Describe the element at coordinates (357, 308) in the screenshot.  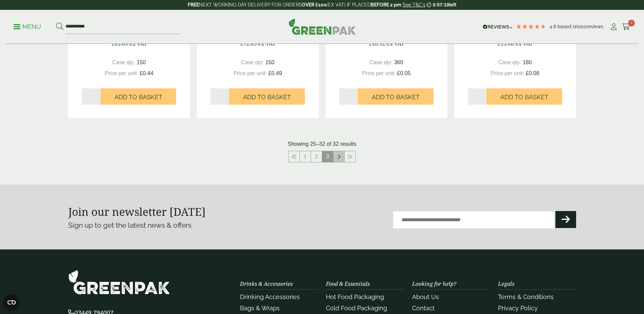
I see `a: Cold Food Packaging` at that location.